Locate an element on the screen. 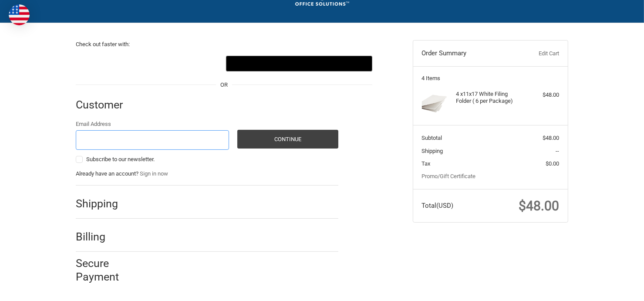 The height and width of the screenshot is (301, 644). h2: Billing is located at coordinates (101, 236).